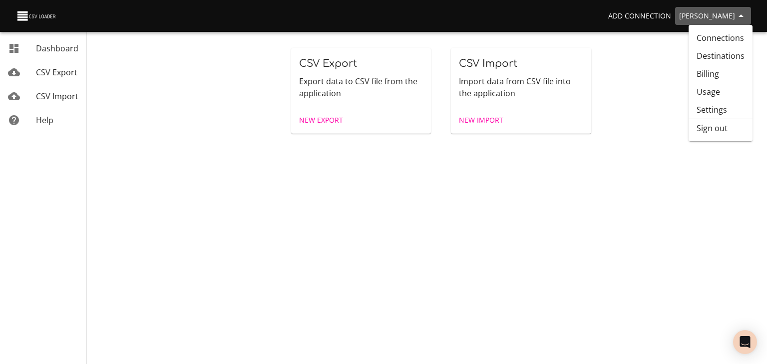  I want to click on p: Export data to CSV file from the application, so click(361, 87).